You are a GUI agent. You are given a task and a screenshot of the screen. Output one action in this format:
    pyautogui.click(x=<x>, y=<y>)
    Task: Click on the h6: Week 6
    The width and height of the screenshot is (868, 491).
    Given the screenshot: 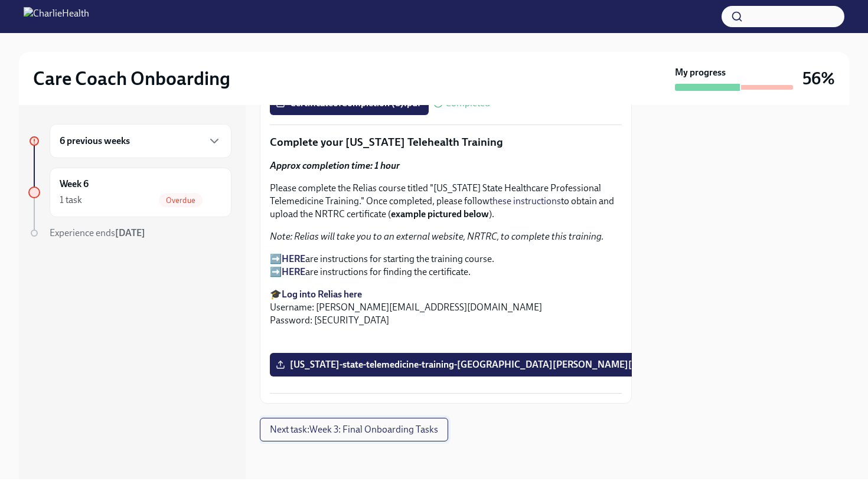 What is the action you would take?
    pyautogui.click(x=74, y=184)
    